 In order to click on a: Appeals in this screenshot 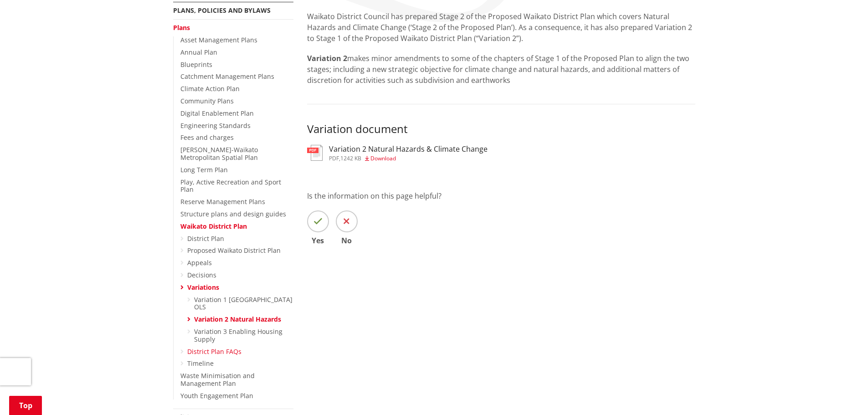, I will do `click(200, 262)`.